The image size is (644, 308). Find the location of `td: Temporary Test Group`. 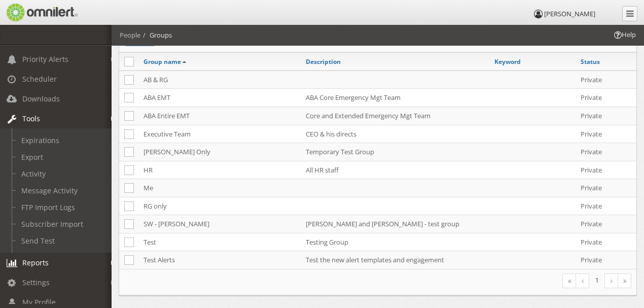

td: Temporary Test Group is located at coordinates (395, 152).